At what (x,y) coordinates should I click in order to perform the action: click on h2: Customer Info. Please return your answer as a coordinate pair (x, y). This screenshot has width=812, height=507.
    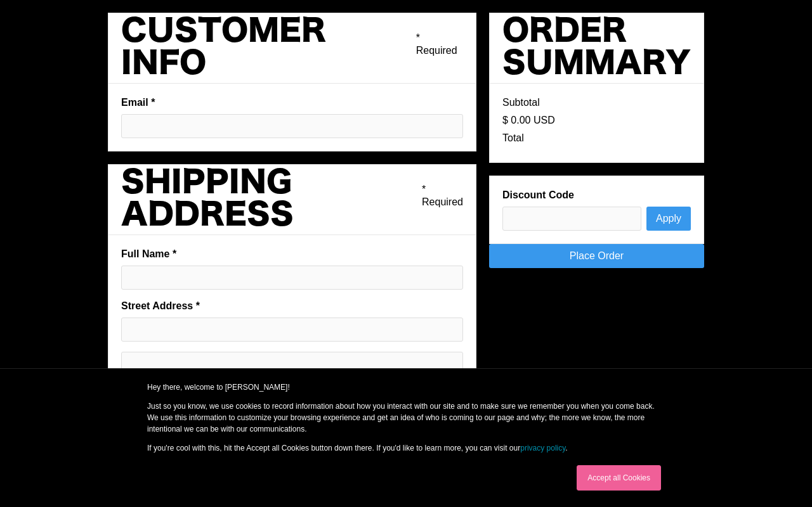
    Looking at the image, I should click on (268, 48).